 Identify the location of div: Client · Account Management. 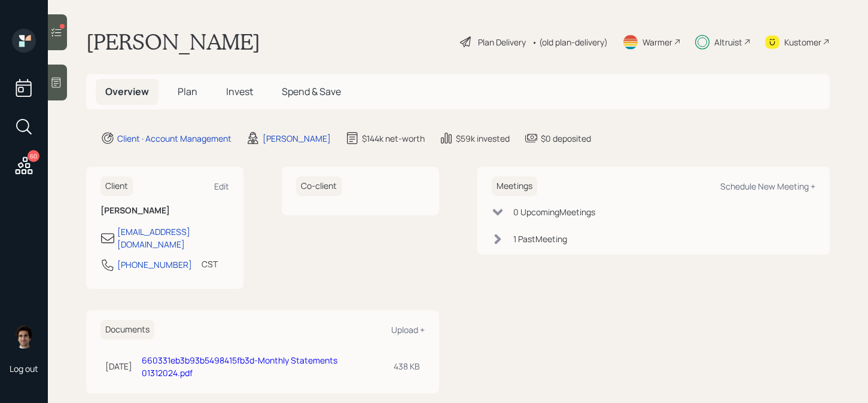
(174, 138).